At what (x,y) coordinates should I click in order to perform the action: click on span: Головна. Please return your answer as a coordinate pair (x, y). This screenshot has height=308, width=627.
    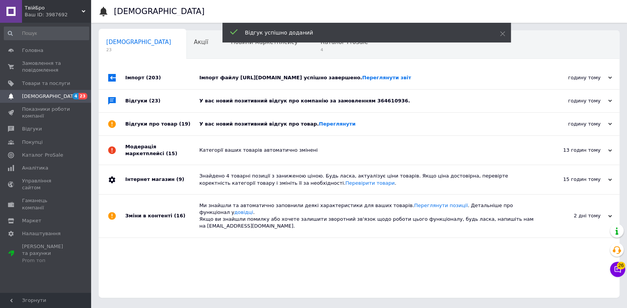
    Looking at the image, I should click on (33, 50).